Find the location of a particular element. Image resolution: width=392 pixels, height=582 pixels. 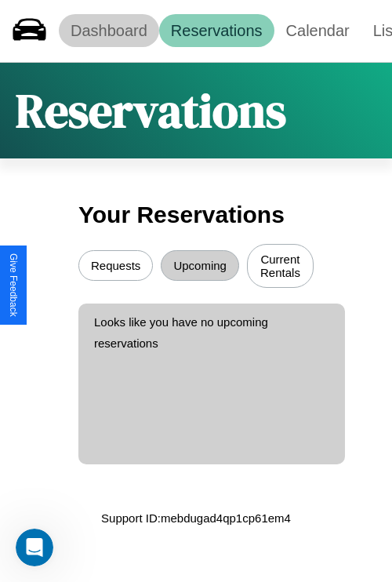

div: Give Feedback is located at coordinates (13, 285).